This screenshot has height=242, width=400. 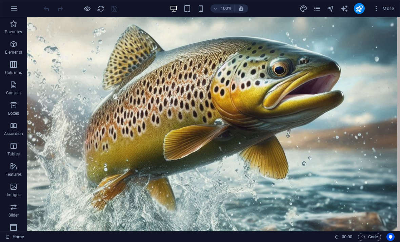 I want to click on button: Click here to leave preview mode and continue editing, so click(x=87, y=8).